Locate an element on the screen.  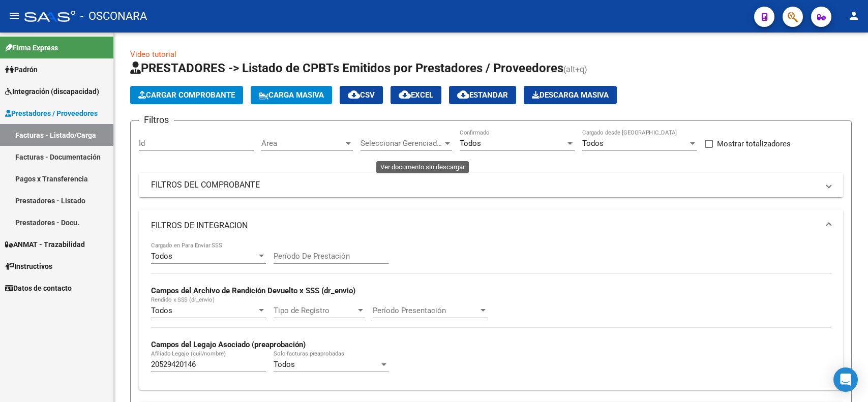
span: Integración (discapacidad) is located at coordinates (52, 92).